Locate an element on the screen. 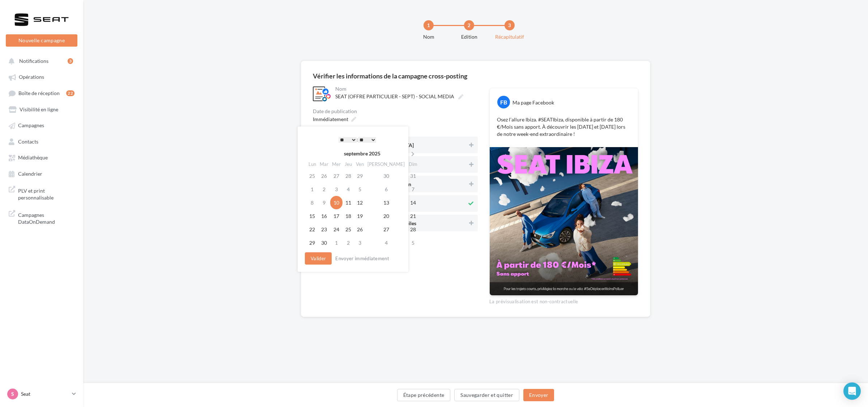 The width and height of the screenshot is (868, 407). div: Edition is located at coordinates (469, 37).